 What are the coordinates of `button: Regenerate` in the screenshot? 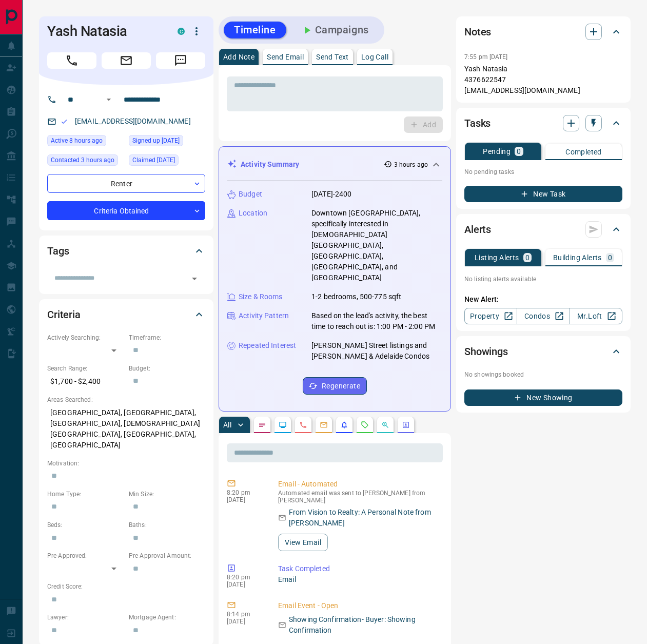 It's located at (335, 386).